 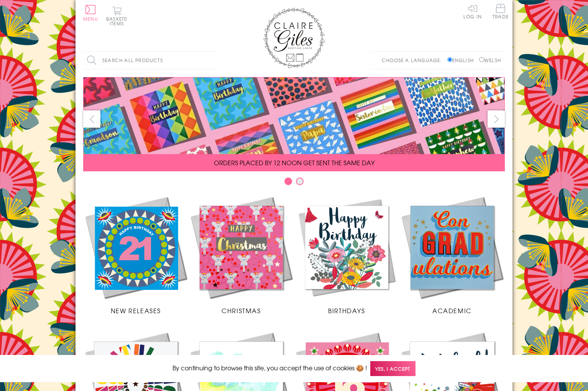 What do you see at coordinates (294, 183) in the screenshot?
I see `div: Carousel Pagination` at bounding box center [294, 183].